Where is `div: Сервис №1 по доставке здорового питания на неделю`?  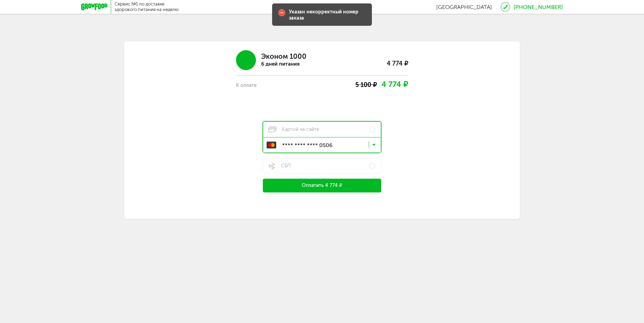
div: Сервис №1 по доставке здорового питания на неделю is located at coordinates (146, 7).